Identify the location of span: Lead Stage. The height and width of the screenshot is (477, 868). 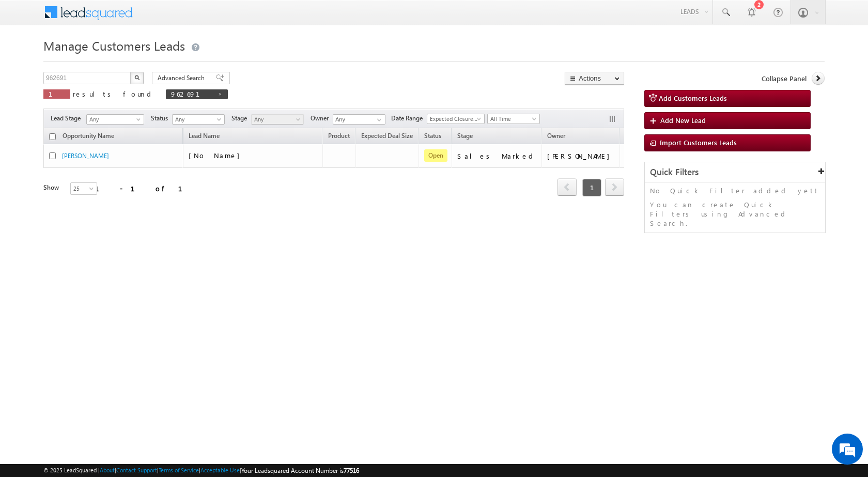
(68, 118).